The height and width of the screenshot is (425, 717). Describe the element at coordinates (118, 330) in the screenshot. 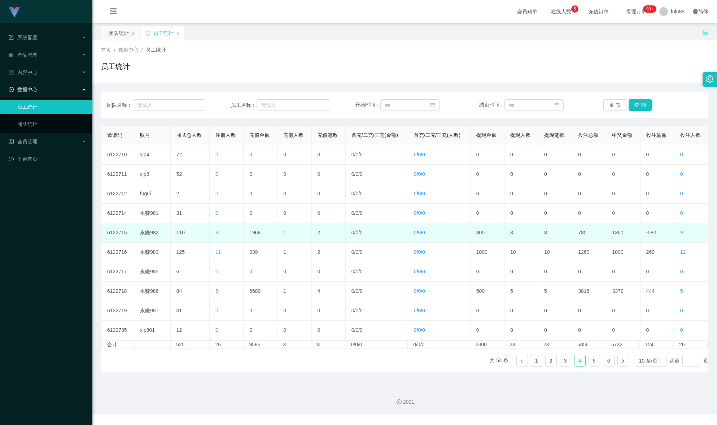

I see `td: 6122735` at that location.